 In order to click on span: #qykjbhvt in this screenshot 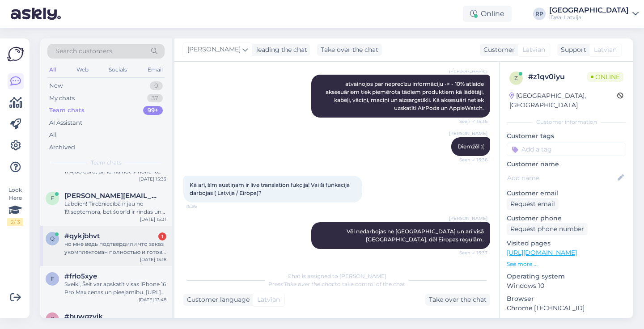, I will do `click(81, 236)`.